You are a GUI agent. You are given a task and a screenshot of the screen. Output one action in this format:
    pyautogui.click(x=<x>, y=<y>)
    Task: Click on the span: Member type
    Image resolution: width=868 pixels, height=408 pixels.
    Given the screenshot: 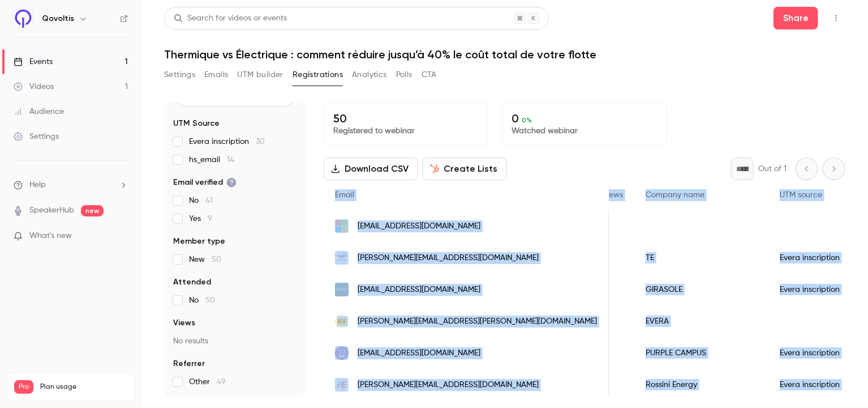 What is the action you would take?
    pyautogui.click(x=199, y=241)
    